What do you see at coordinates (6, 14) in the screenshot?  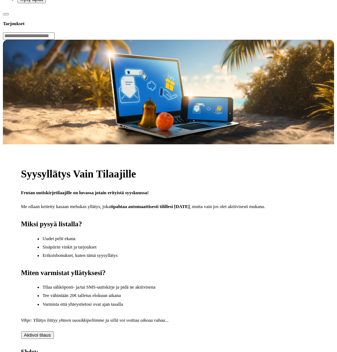 I see `button: chevron-left icon` at bounding box center [6, 14].